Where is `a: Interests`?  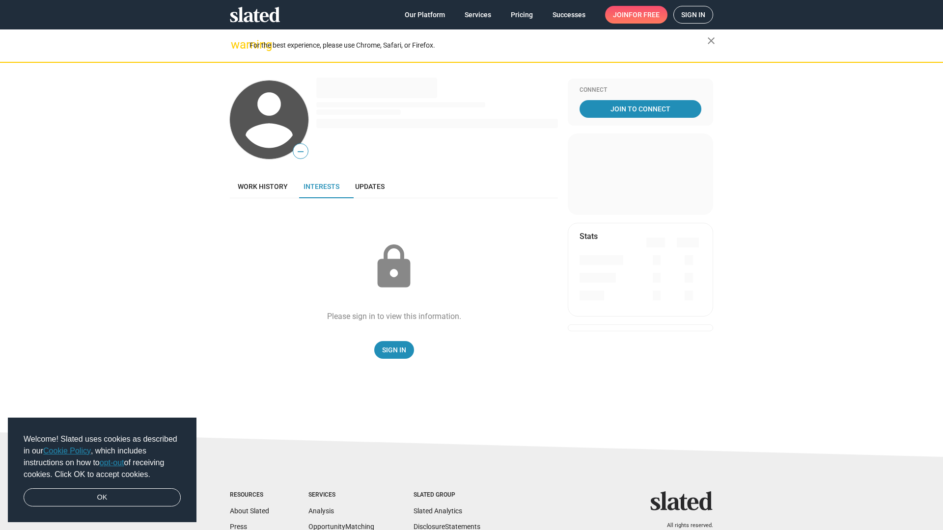
a: Interests is located at coordinates (321, 187).